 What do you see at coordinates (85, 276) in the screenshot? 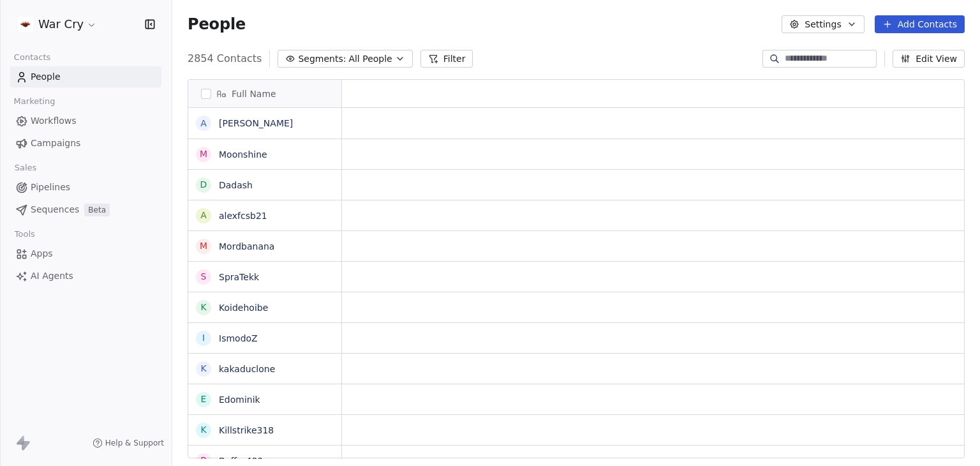
I see `a: AI Agents` at bounding box center [85, 276].